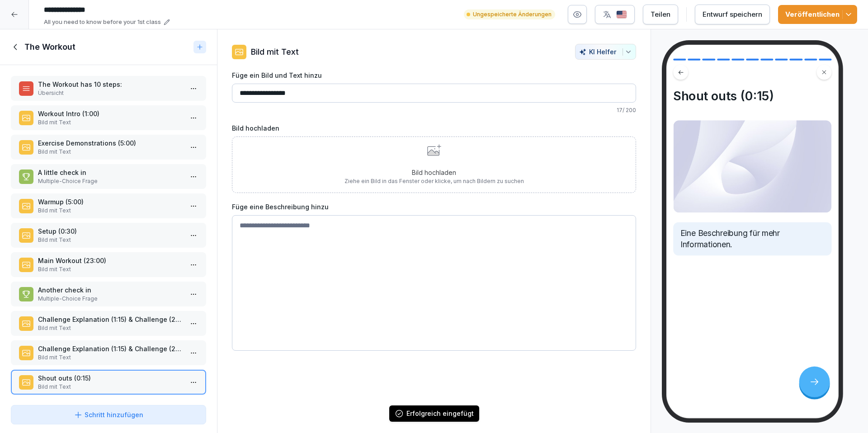 This screenshot has width=868, height=433. What do you see at coordinates (111, 290) in the screenshot?
I see `p: Another check in` at bounding box center [111, 290].